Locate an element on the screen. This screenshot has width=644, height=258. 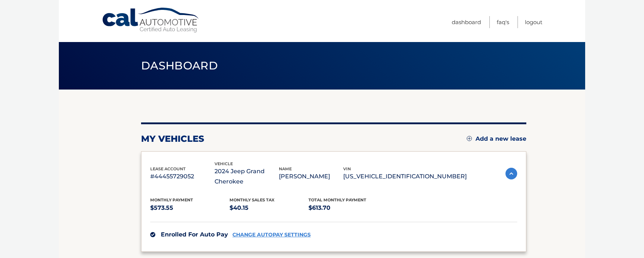
span: Monthly sales Tax is located at coordinates (252, 200).